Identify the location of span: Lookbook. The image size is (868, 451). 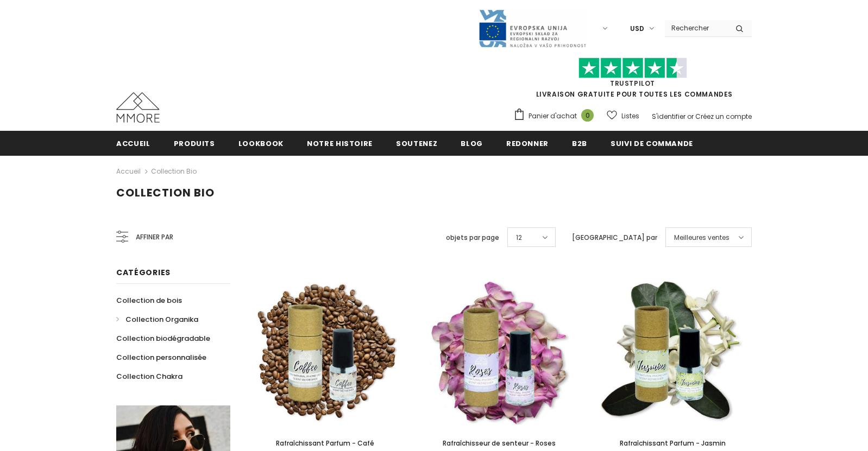
(261, 143).